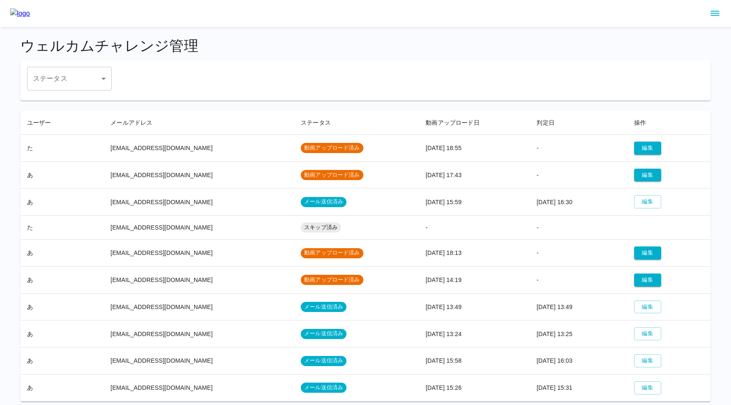 This screenshot has height=405, width=731. Describe the element at coordinates (356, 123) in the screenshot. I see `th: ステータス` at that location.